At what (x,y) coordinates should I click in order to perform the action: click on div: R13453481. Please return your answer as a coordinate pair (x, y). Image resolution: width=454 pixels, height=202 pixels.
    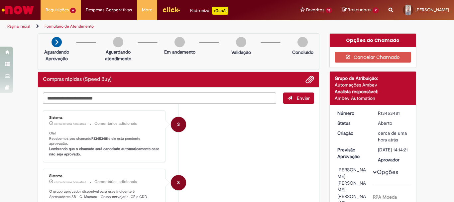
    Looking at the image, I should click on (393, 113).